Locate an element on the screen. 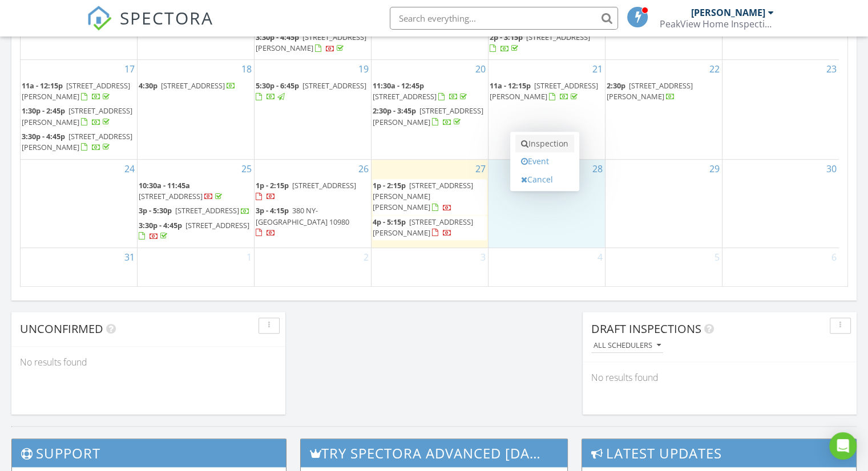  td: Go to September 2, 2025 is located at coordinates (313, 267).